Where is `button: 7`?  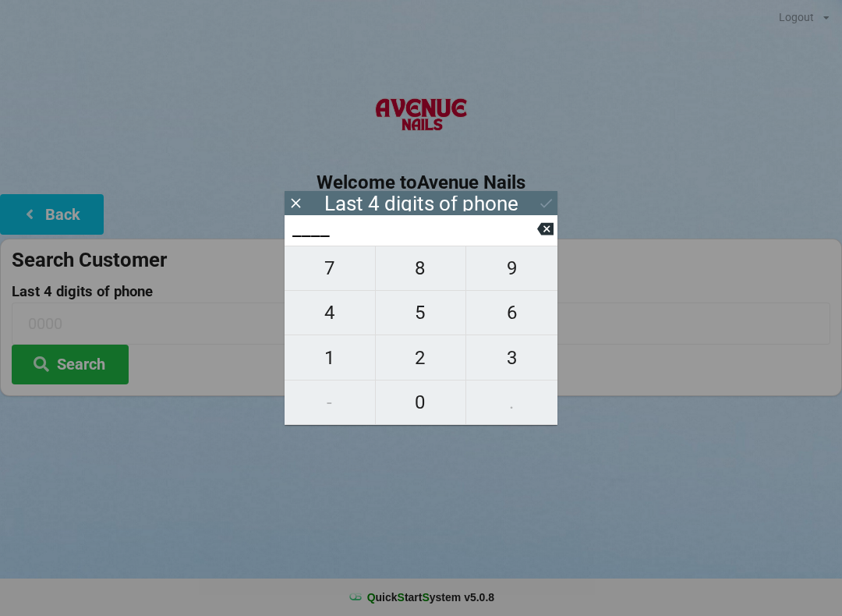 button: 7 is located at coordinates (330, 268).